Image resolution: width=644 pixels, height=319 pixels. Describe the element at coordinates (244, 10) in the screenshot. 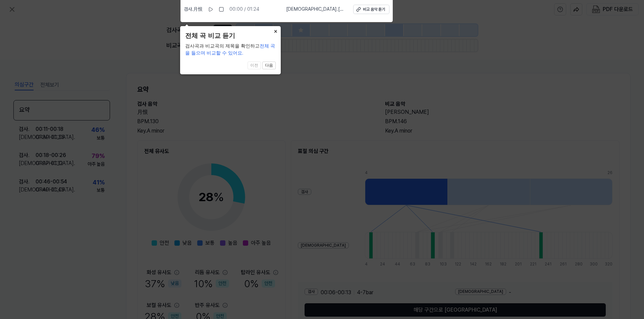

I see `div: 00:00 / 01:24` at that location.